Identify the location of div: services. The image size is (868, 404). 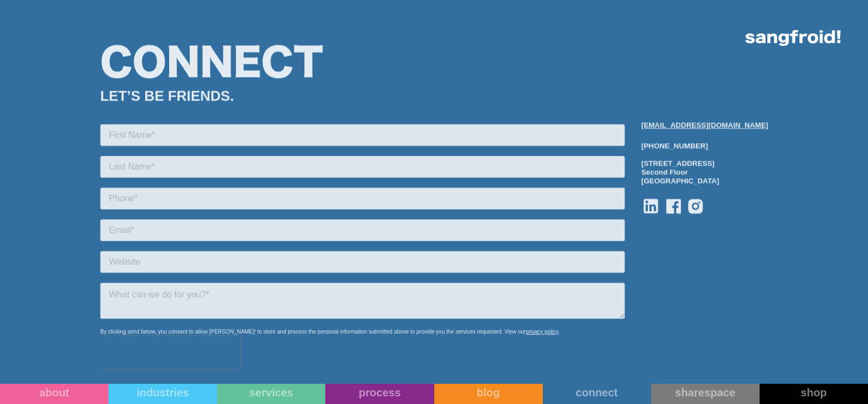
(271, 393).